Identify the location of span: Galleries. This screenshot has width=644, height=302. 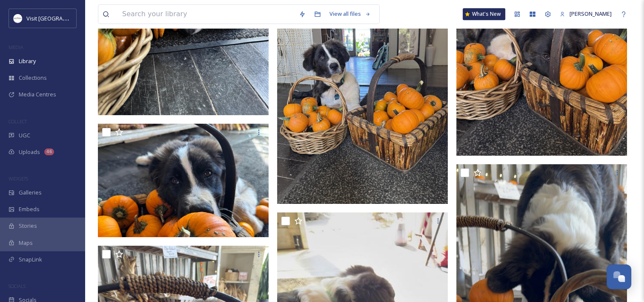
(30, 192).